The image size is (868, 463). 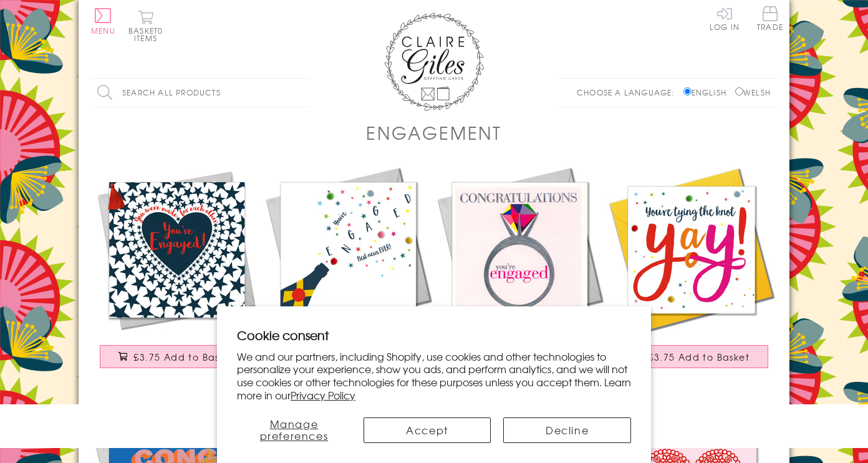 I want to click on span: Menu, so click(x=103, y=31).